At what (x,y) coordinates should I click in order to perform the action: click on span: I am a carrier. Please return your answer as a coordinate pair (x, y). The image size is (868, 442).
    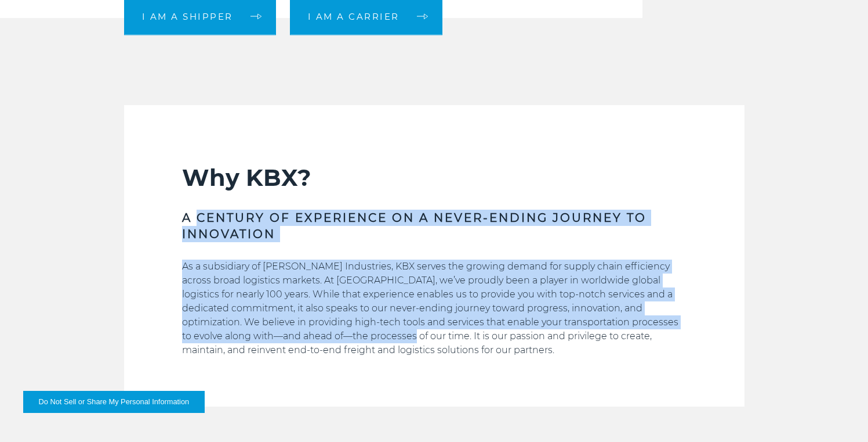
    Looking at the image, I should click on (354, 16).